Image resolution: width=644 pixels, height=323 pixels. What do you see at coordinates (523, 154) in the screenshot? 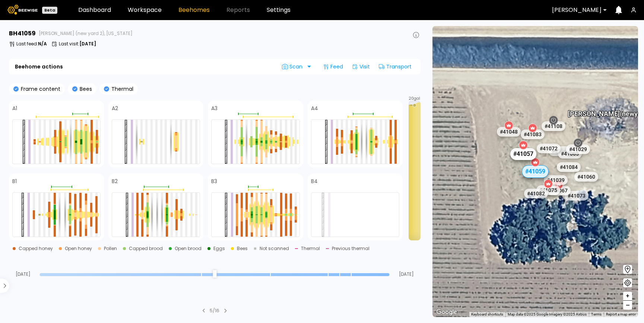
I see `div: # 41057` at bounding box center [523, 154].